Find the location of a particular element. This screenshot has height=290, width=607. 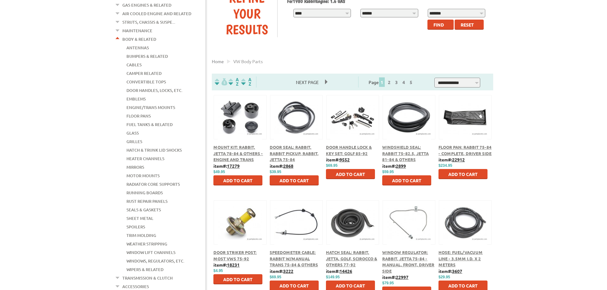

a: Window Lift Channels is located at coordinates (151, 253).